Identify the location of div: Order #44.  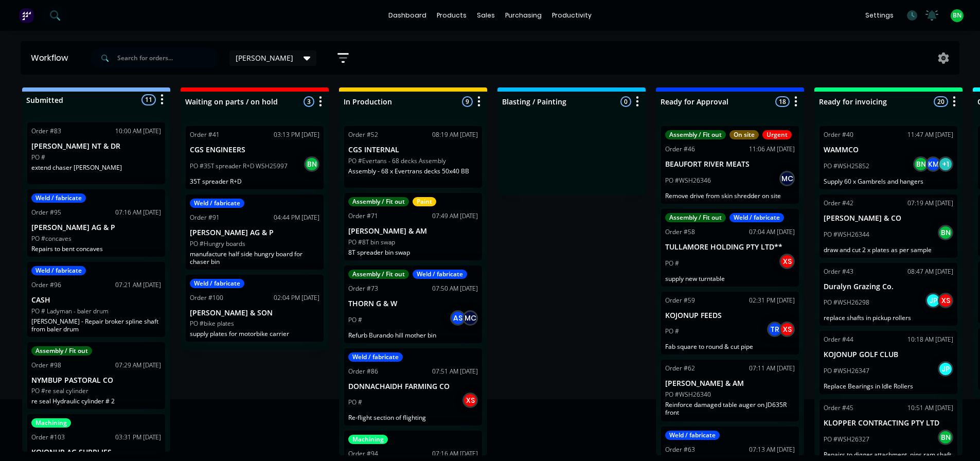
(839, 339).